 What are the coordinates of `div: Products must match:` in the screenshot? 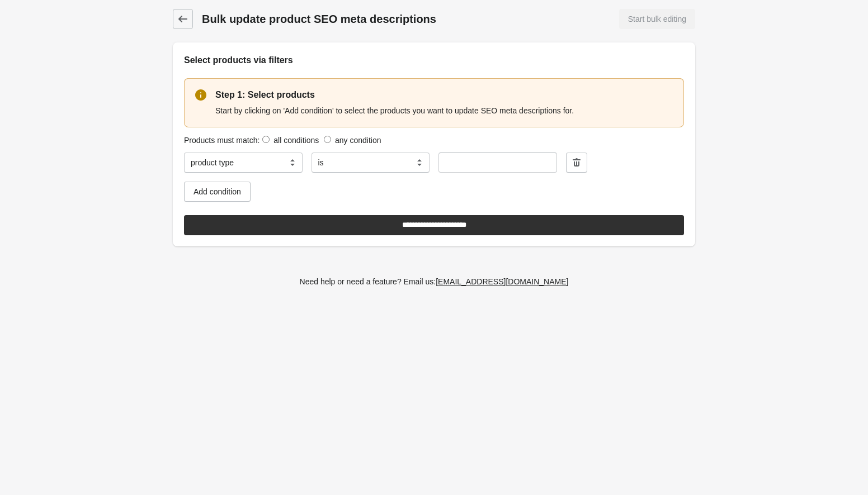 It's located at (434, 140).